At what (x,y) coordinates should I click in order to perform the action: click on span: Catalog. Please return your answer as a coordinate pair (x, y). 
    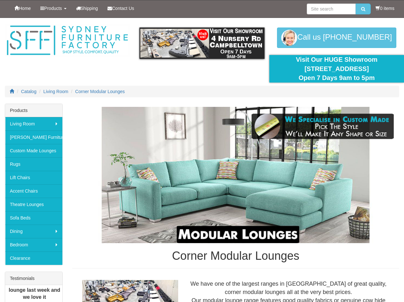
    Looking at the image, I should click on (29, 92).